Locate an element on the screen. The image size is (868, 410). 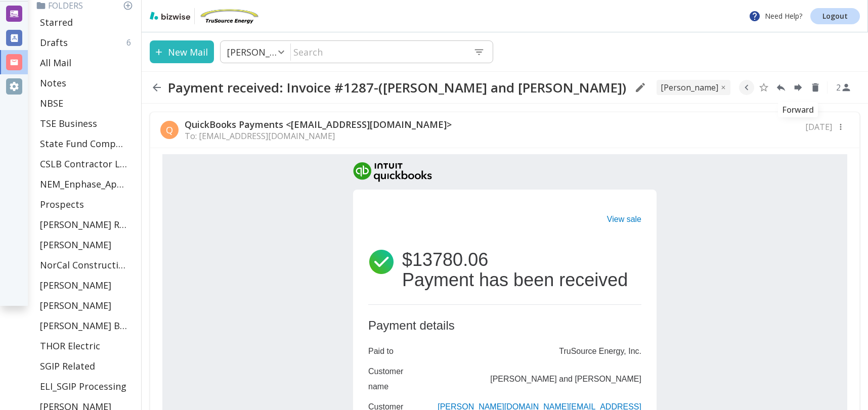
p: 6 is located at coordinates (130, 42).